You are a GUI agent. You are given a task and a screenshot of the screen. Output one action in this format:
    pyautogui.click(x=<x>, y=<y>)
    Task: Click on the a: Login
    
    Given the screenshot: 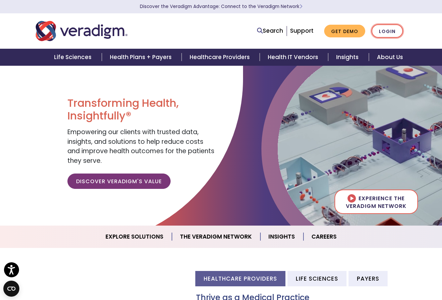 What is the action you would take?
    pyautogui.click(x=388, y=31)
    